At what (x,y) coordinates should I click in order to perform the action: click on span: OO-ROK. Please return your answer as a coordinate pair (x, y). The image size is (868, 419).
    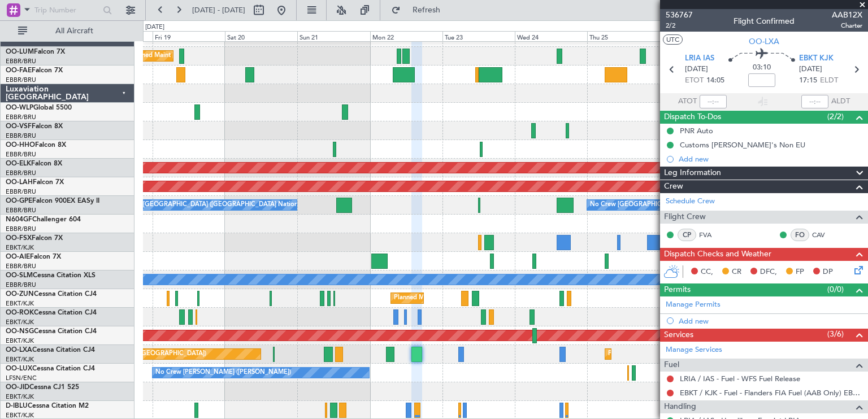
    Looking at the image, I should click on (19, 313).